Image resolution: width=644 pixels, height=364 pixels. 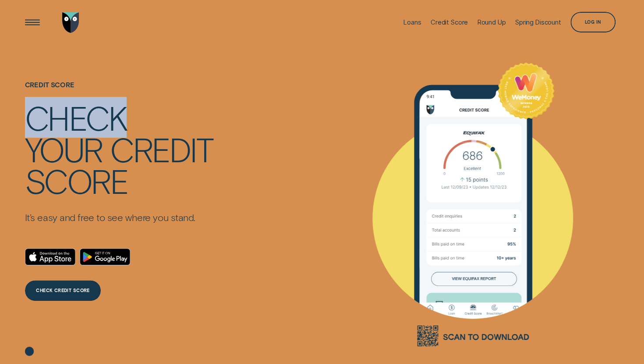 What do you see at coordinates (119, 217) in the screenshot?
I see `p: It’s easy and free to see where you stand.` at bounding box center [119, 217].